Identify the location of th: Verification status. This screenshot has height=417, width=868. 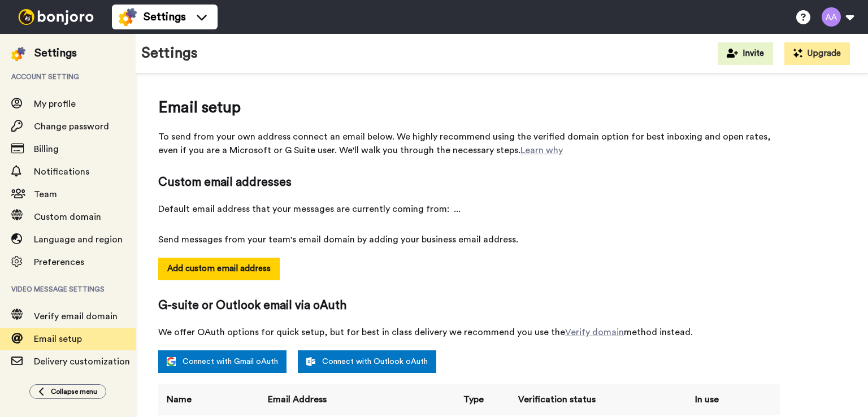
(598, 400).